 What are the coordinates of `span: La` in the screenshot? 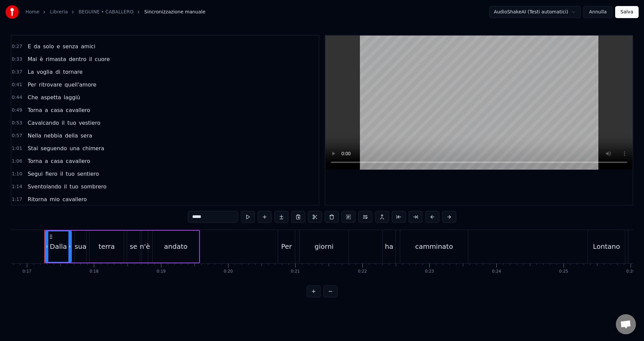 It's located at (30, 72).